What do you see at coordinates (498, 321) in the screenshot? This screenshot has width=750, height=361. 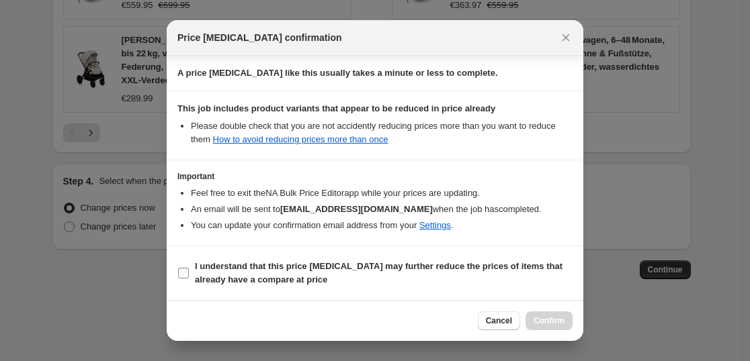 I see `button: Cancel` at bounding box center [498, 321].